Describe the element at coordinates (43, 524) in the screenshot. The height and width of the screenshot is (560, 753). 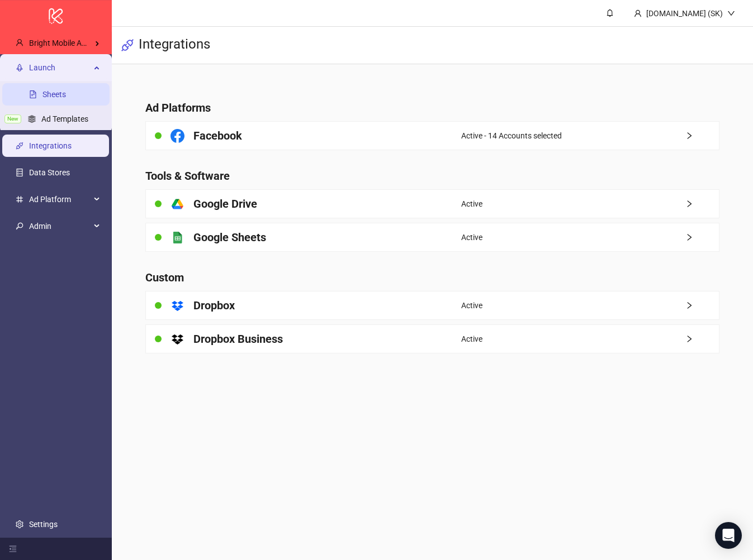
I see `a: Settings` at that location.